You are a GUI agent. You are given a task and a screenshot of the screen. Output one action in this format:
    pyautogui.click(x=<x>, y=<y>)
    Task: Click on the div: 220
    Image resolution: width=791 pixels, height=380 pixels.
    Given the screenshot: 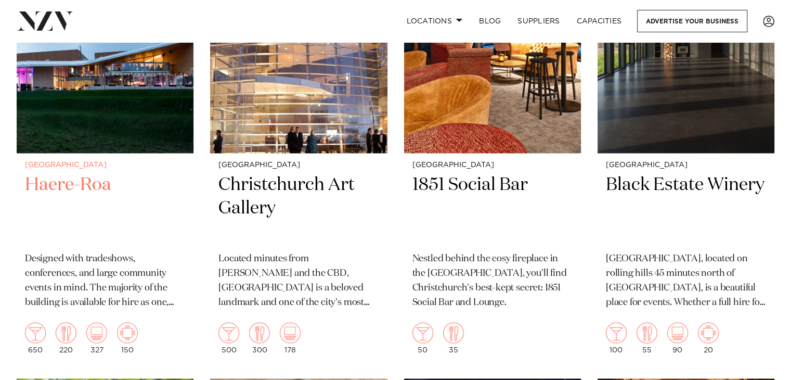 What is the action you would take?
    pyautogui.click(x=66, y=338)
    